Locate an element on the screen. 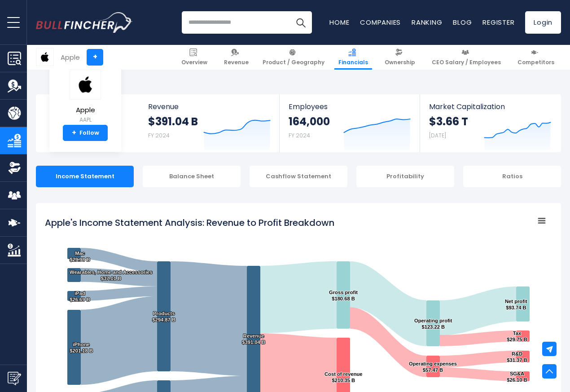 The height and width of the screenshot is (392, 570). div: Income Statement is located at coordinates (85, 177).